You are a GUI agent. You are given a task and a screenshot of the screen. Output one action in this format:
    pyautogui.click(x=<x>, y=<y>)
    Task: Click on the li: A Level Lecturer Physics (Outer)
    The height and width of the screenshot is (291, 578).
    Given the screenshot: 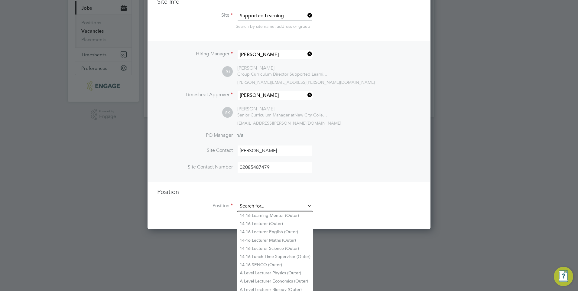 What is the action you would take?
    pyautogui.click(x=275, y=273)
    